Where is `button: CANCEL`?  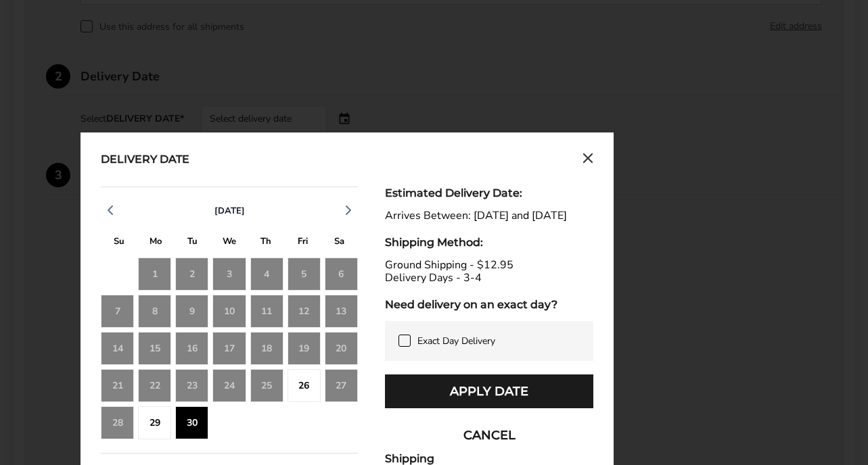 button: CANCEL is located at coordinates (489, 435).